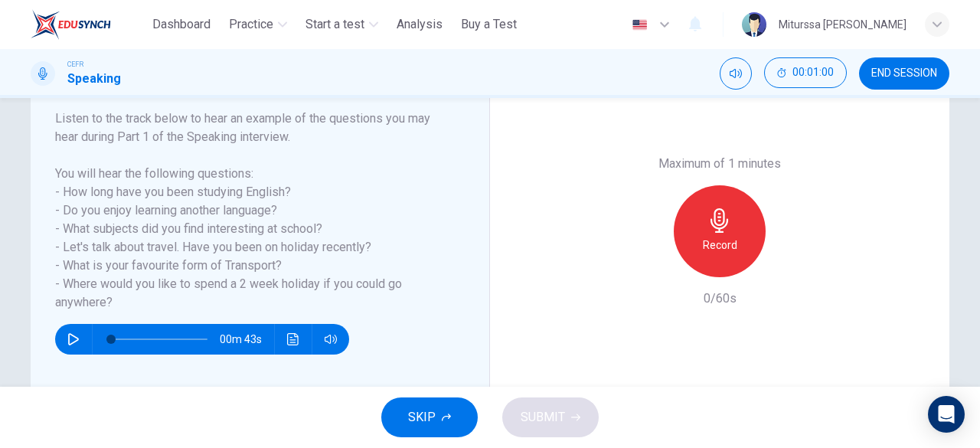 The image size is (980, 448). Describe the element at coordinates (905, 74) in the screenshot. I see `span: END SESSION` at that location.